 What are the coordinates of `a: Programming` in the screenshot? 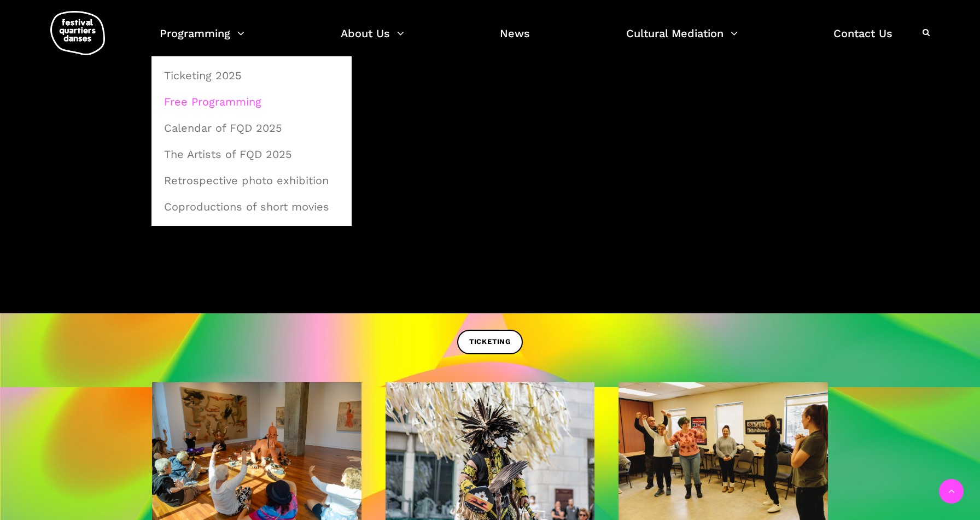 It's located at (202, 40).